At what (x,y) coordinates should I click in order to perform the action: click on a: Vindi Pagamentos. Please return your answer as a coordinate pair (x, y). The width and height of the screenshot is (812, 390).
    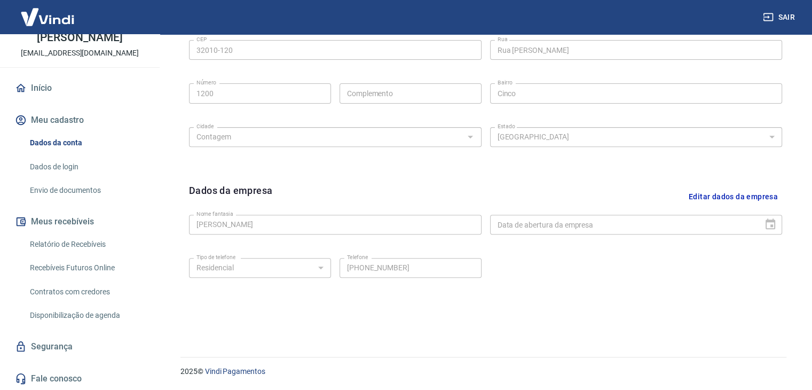
    Looking at the image, I should click on (235, 371).